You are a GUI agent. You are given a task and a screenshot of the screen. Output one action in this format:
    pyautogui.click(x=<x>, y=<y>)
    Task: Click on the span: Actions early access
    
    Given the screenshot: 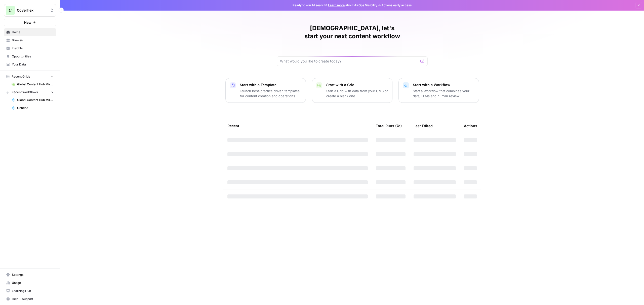 What is the action you would take?
    pyautogui.click(x=396, y=5)
    